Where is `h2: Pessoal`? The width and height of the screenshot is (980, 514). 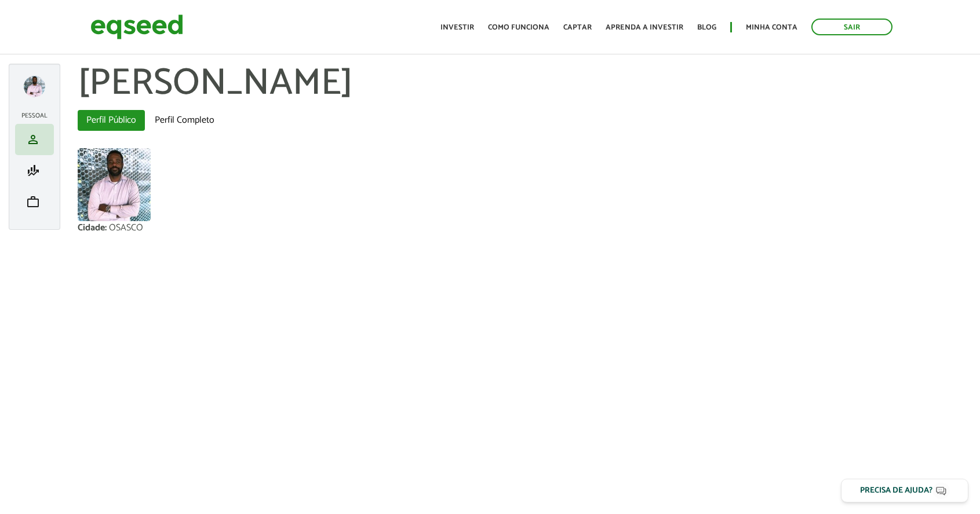 h2: Pessoal is located at coordinates (34, 115).